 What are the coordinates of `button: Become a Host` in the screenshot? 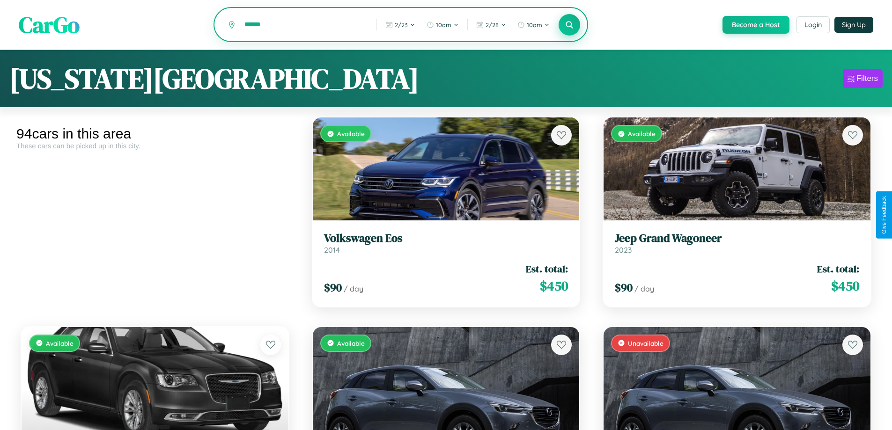 It's located at (756, 25).